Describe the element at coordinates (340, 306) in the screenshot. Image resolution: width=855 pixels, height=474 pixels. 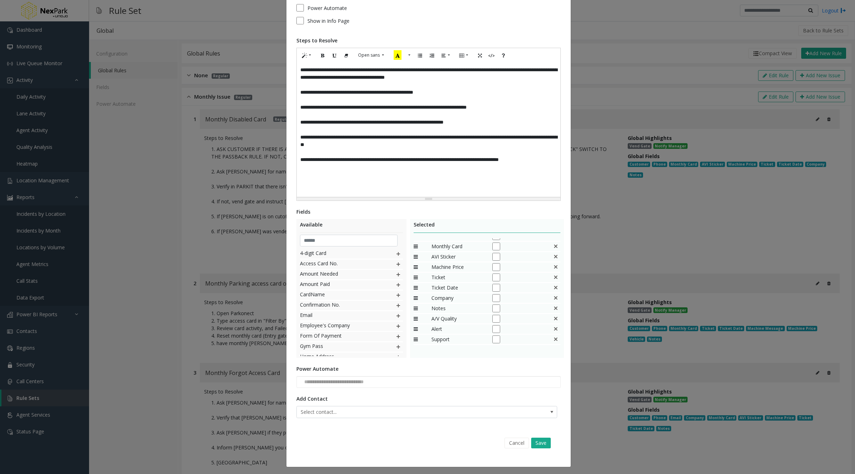
I see `span: Confirmation No.` at that location.